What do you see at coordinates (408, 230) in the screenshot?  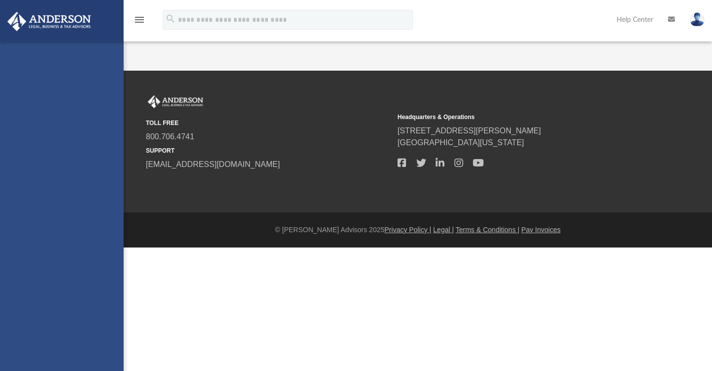 I see `a: Privacy Policy |` at bounding box center [408, 230].